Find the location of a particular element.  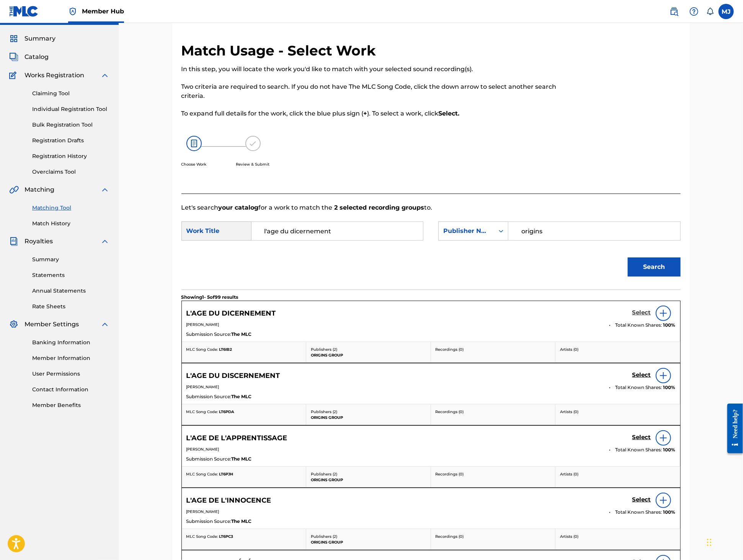

div: Notifications is located at coordinates (710, 12).